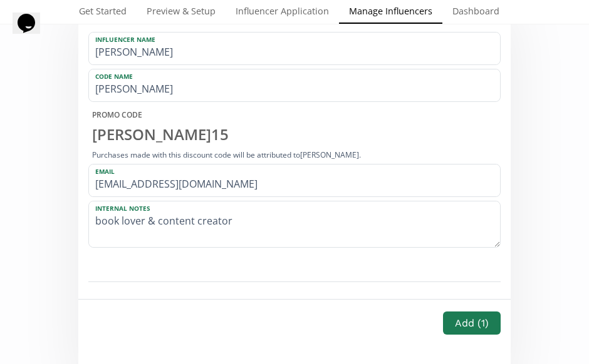  What do you see at coordinates (288, 170) in the screenshot?
I see `label: Email` at bounding box center [288, 170].